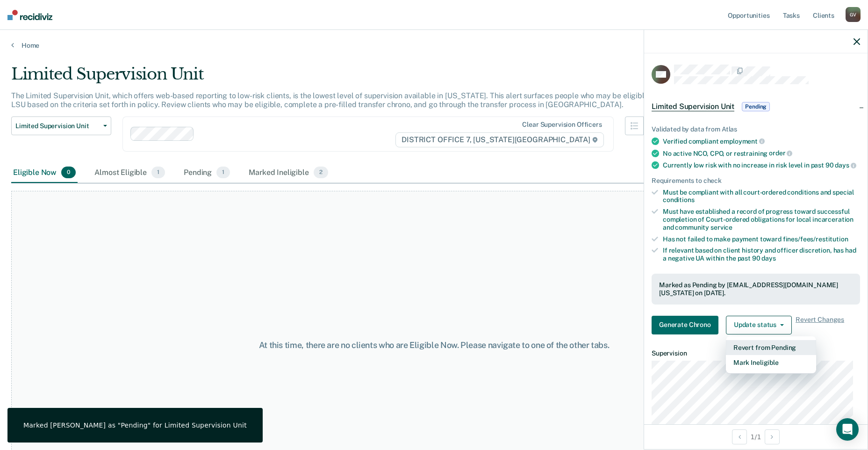 This screenshot has height=450, width=868. Describe the element at coordinates (434, 46) in the screenshot. I see `a: Home` at that location.